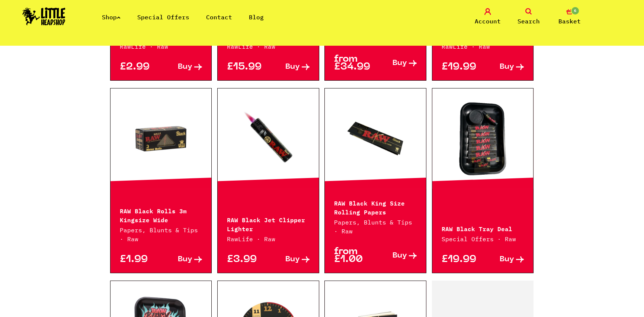  Describe the element at coordinates (529, 21) in the screenshot. I see `span: Search` at that location.